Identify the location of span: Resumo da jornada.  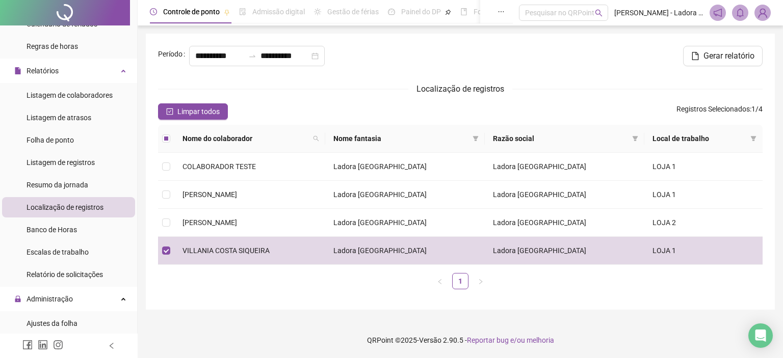
(57, 185).